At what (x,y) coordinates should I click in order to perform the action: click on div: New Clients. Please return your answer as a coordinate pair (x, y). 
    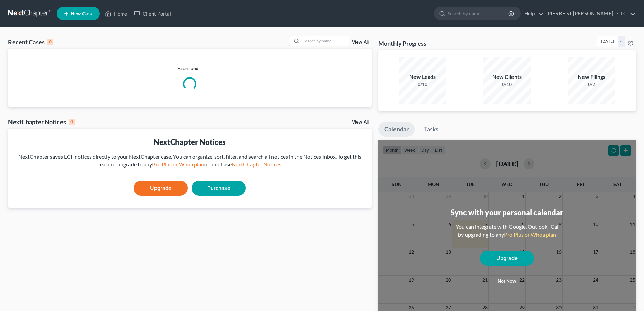
    Looking at the image, I should click on (507, 77).